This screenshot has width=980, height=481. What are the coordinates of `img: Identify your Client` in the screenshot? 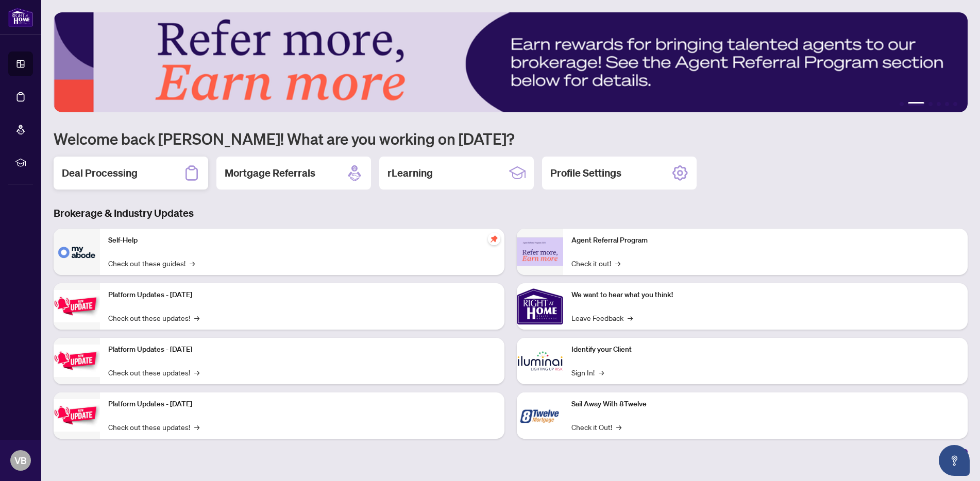 It's located at (540, 361).